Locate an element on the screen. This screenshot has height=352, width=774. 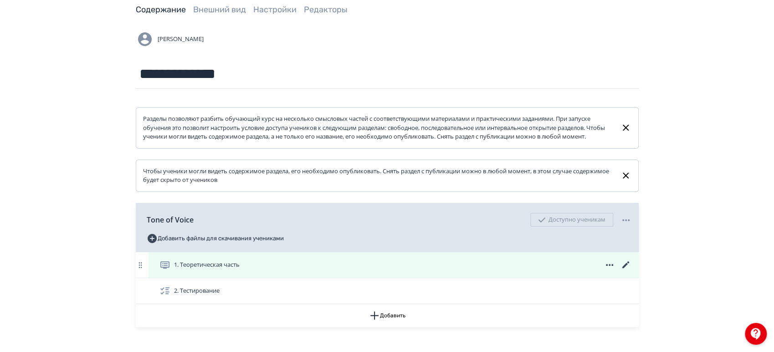
span: Tone of Voice is located at coordinates (170, 220).